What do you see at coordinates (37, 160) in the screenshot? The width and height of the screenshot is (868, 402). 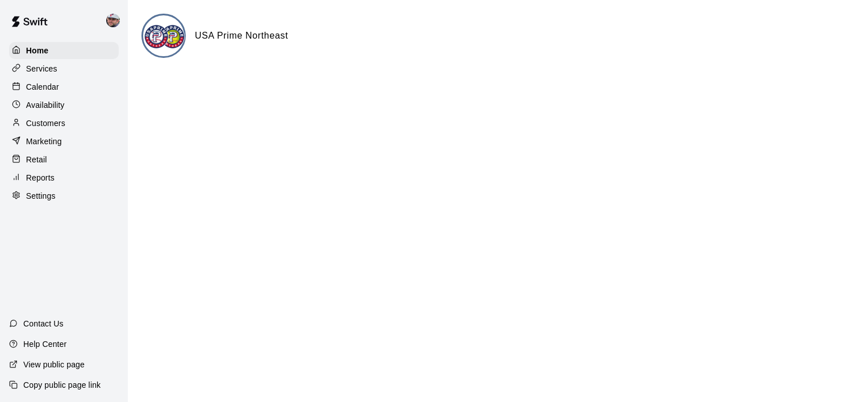 I see `p: Retail` at bounding box center [37, 160].